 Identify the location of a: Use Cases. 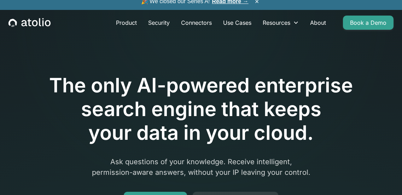
(237, 23).